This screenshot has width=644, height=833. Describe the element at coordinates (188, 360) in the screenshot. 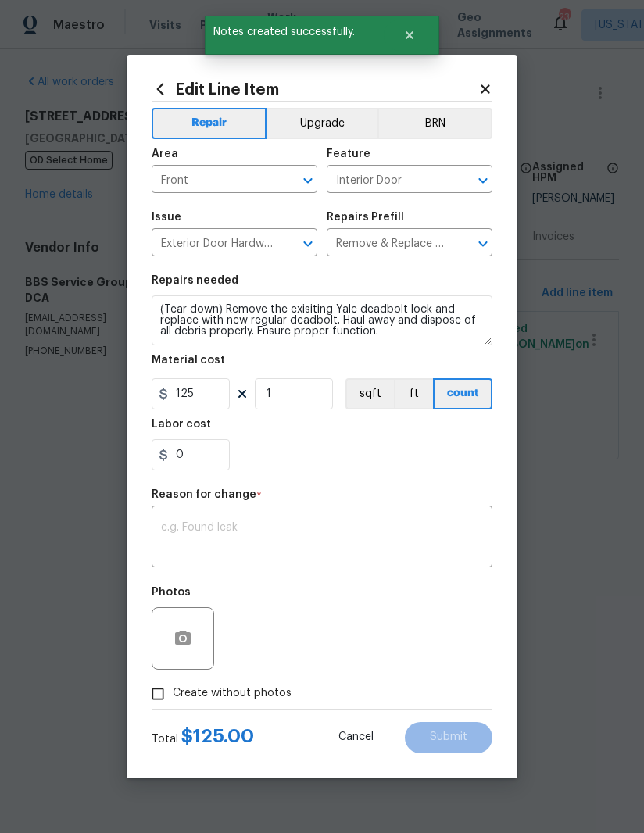

I see `h5: Material cost` at that location.